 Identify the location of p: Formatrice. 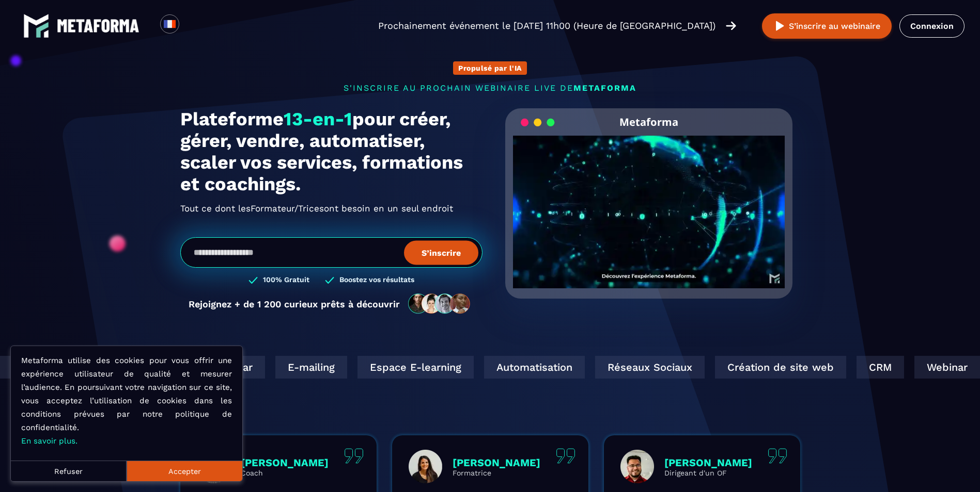
(497, 473).